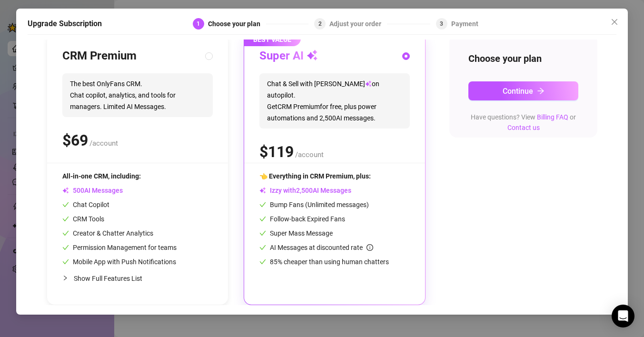 The width and height of the screenshot is (644, 337). What do you see at coordinates (523, 128) in the screenshot?
I see `a: Contact us` at bounding box center [523, 128].